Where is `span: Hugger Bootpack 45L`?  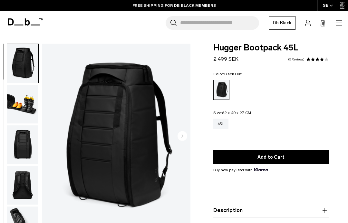
span: Hugger Bootpack 45L is located at coordinates (271, 48).